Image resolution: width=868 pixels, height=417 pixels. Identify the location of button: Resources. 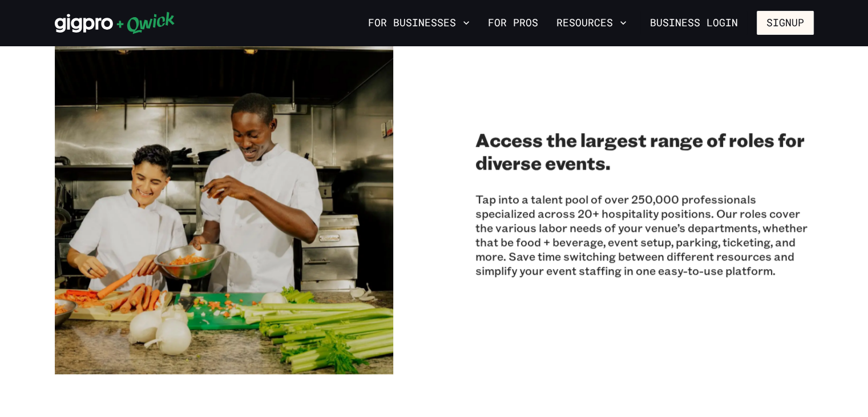
(591, 23).